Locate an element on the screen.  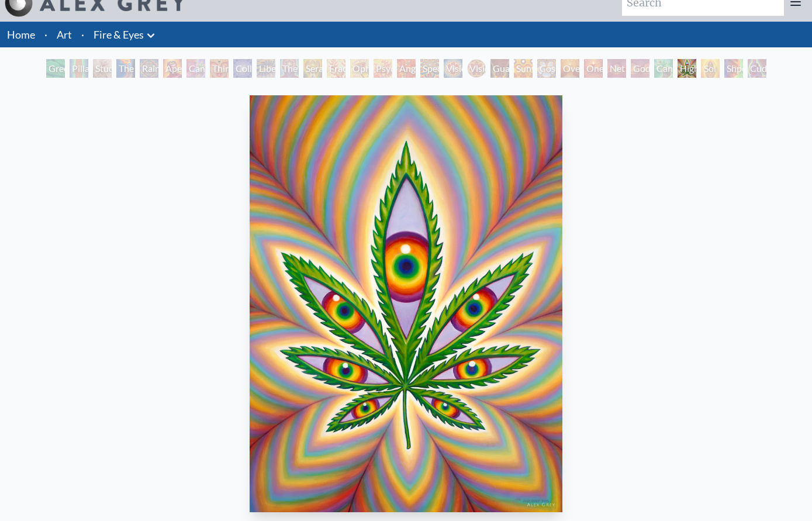
div: Aperture is located at coordinates (172, 69).